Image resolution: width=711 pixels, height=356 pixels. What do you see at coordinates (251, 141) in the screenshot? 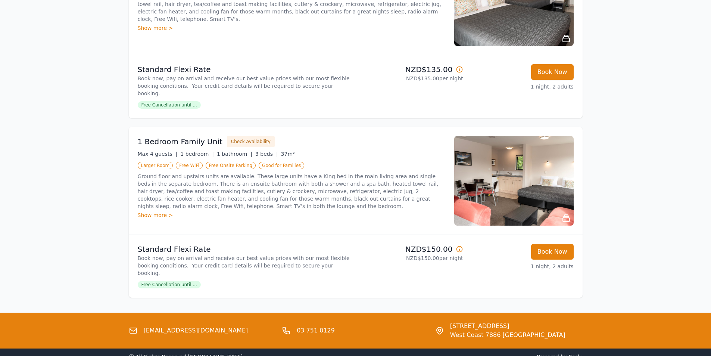
I see `button: Check Availability` at bounding box center [251, 141].